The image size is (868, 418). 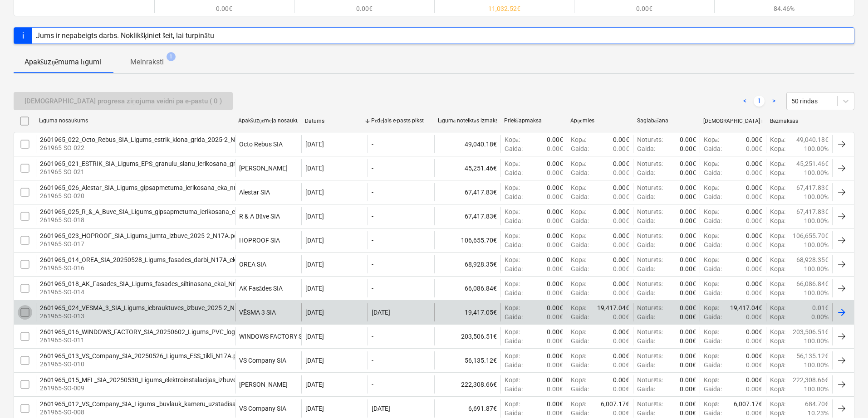 What do you see at coordinates (259, 216) in the screenshot?
I see `div: R & A Būve SIA` at bounding box center [259, 216].